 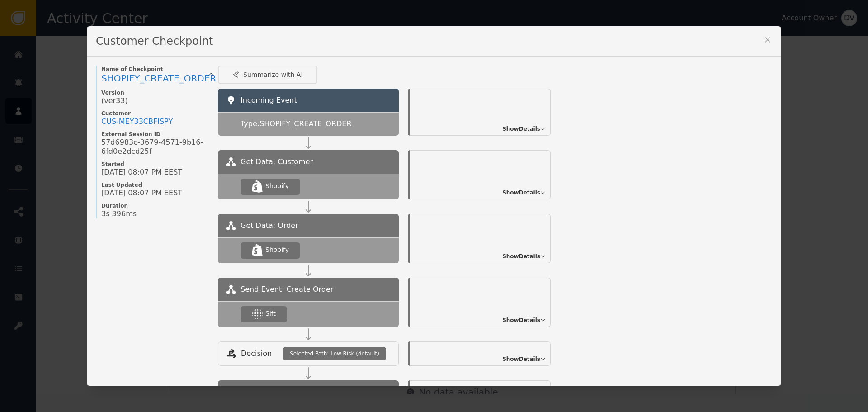 I want to click on div: Customer Checkpoint, so click(x=434, y=41).